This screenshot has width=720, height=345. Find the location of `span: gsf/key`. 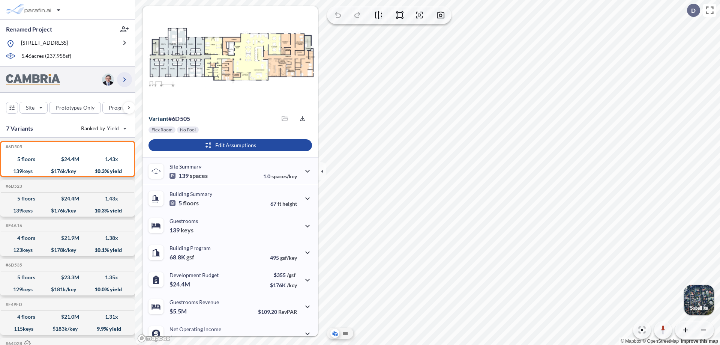

span: gsf/key is located at coordinates (288, 257).